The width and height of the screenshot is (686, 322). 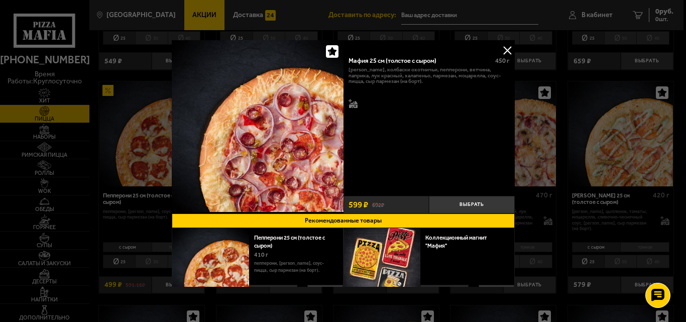 I want to click on strong: 499 ₽, so click(x=270, y=295).